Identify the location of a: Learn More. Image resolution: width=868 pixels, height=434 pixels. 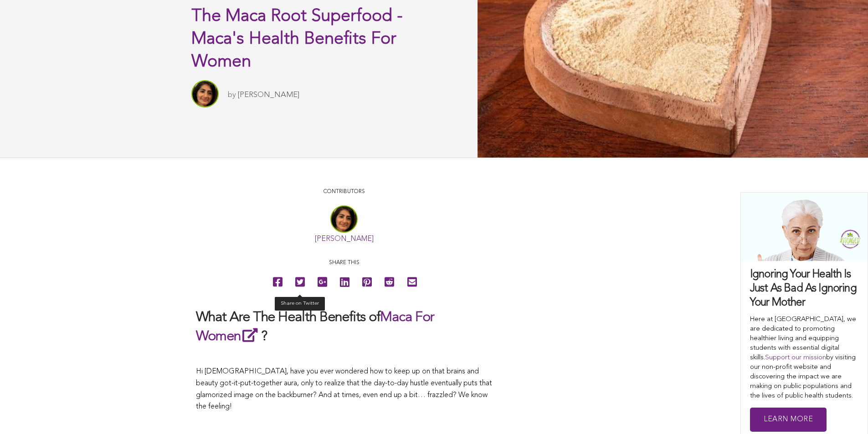
(788, 419).